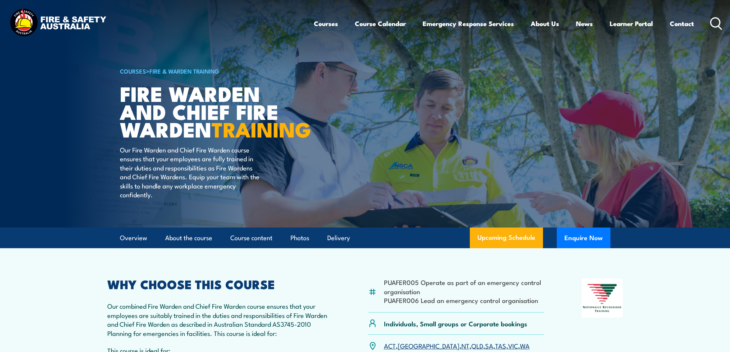 The width and height of the screenshot is (730, 352). I want to click on a: NT, so click(465, 346).